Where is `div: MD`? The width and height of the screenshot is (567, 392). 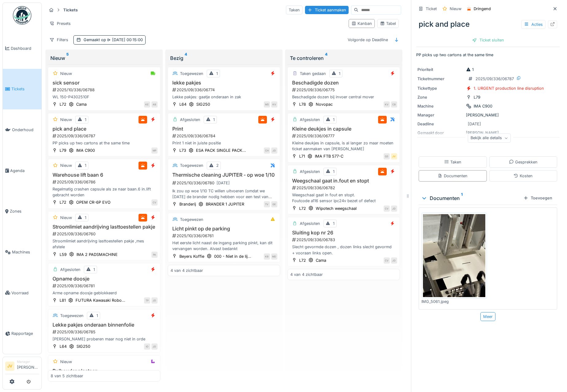
div: MD is located at coordinates (274, 256).